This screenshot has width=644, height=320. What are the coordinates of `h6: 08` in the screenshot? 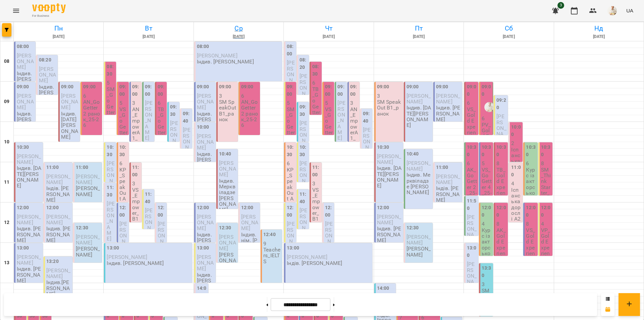 It's located at (6, 62).